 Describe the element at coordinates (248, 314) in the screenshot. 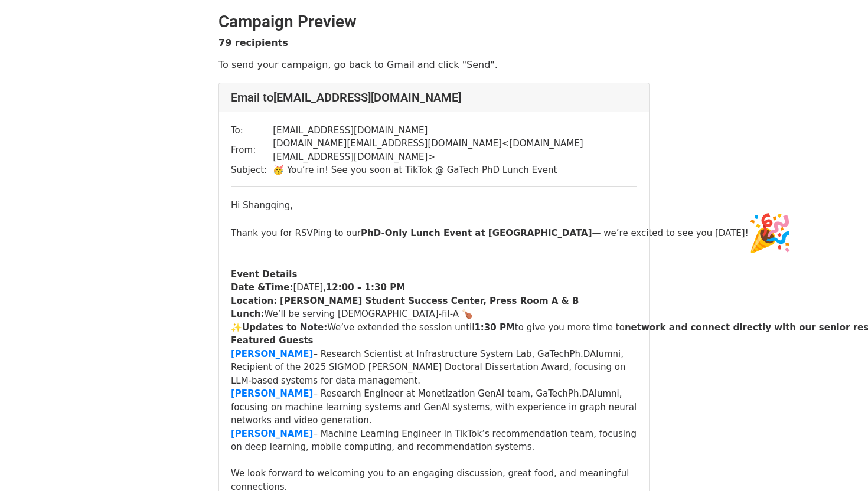

I see `strong: Lunch:` at that location.